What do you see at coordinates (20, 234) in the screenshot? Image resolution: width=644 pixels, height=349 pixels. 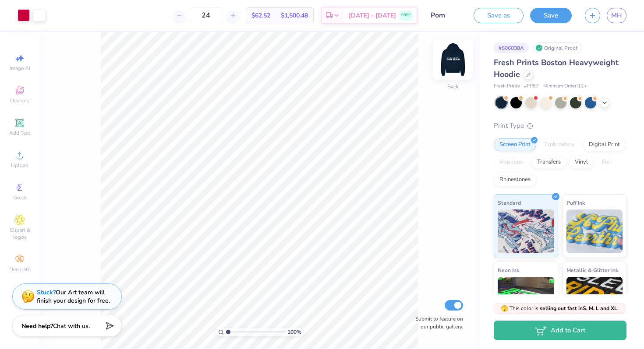 I see `span: Clipart & logos` at bounding box center [20, 234].